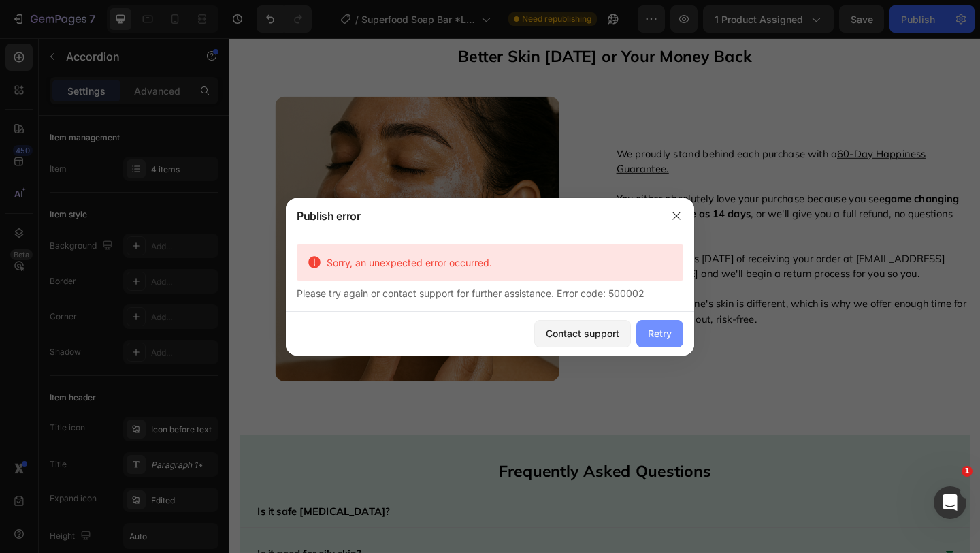 The height and width of the screenshot is (553, 980). I want to click on p: Frequently Asked Questions, so click(409, 470).